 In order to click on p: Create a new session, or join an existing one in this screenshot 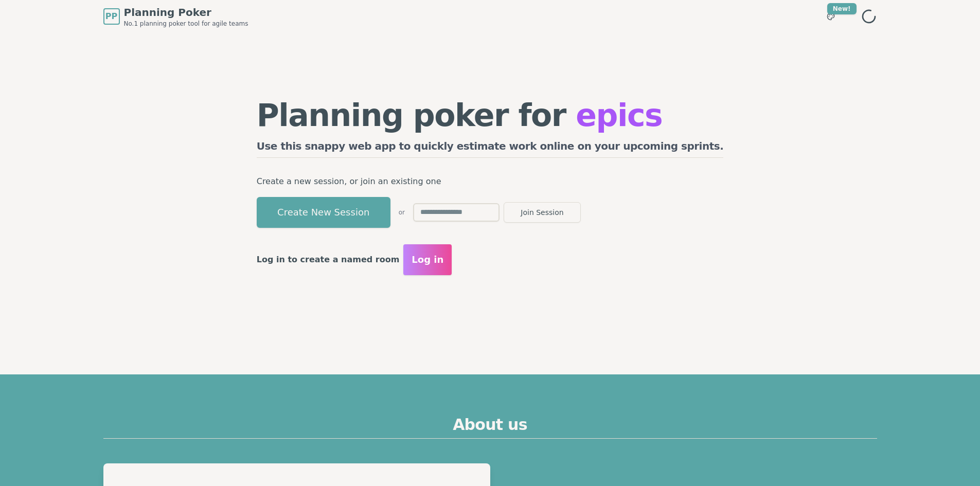, I will do `click(490, 182)`.